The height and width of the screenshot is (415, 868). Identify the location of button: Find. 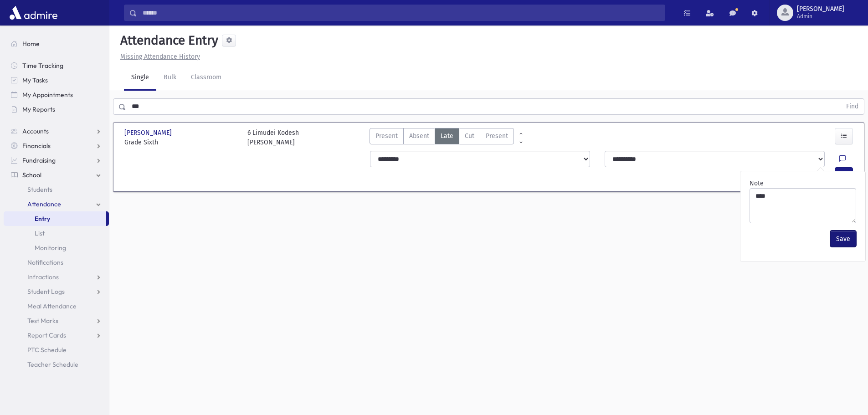
(852, 107).